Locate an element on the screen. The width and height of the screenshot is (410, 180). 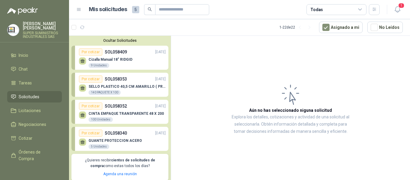
span: 5 is located at coordinates (136, 10).